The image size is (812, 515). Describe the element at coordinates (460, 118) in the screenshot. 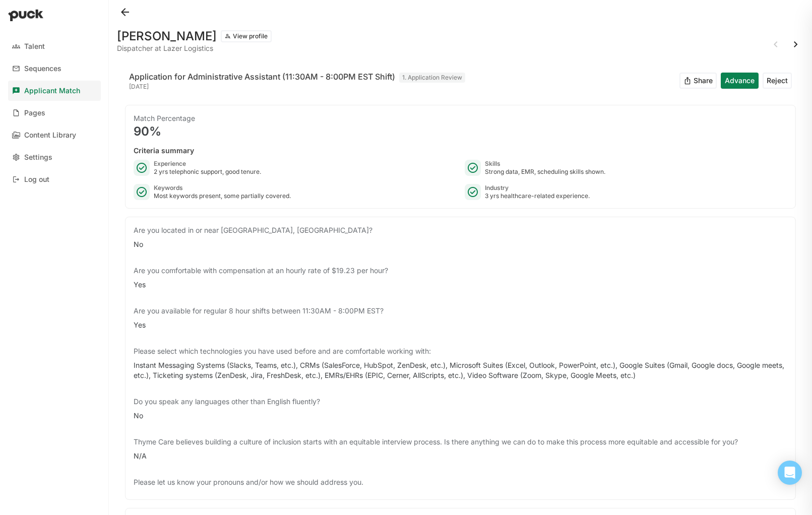

I see `div: Match Percentage` at that location.